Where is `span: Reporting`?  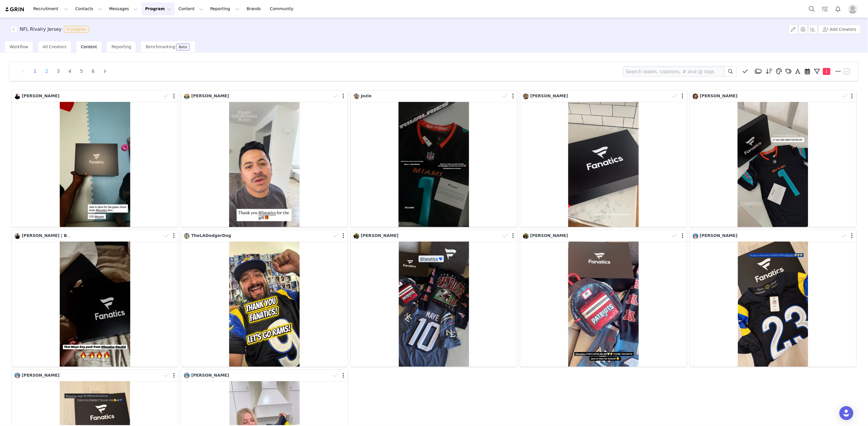
span: Reporting is located at coordinates (121, 47).